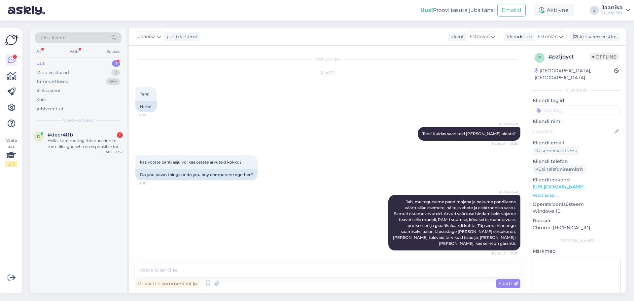 This screenshot has height=301, width=634. What do you see at coordinates (74, 52) in the screenshot?
I see `div: Web` at bounding box center [74, 52].